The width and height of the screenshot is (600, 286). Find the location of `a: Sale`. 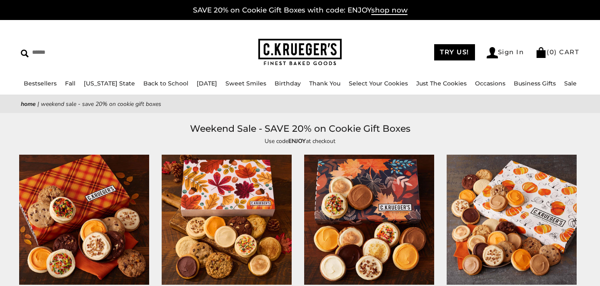

a: Sale is located at coordinates (571, 83).